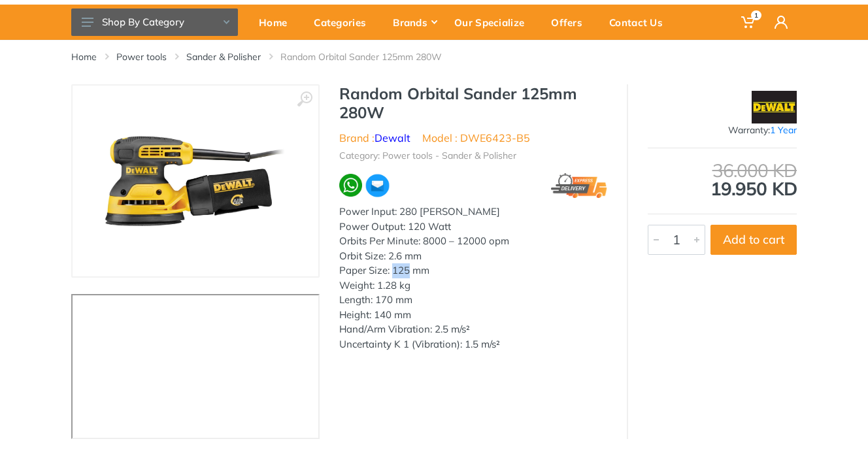  Describe the element at coordinates (343, 22) in the screenshot. I see `div: Categories` at that location.